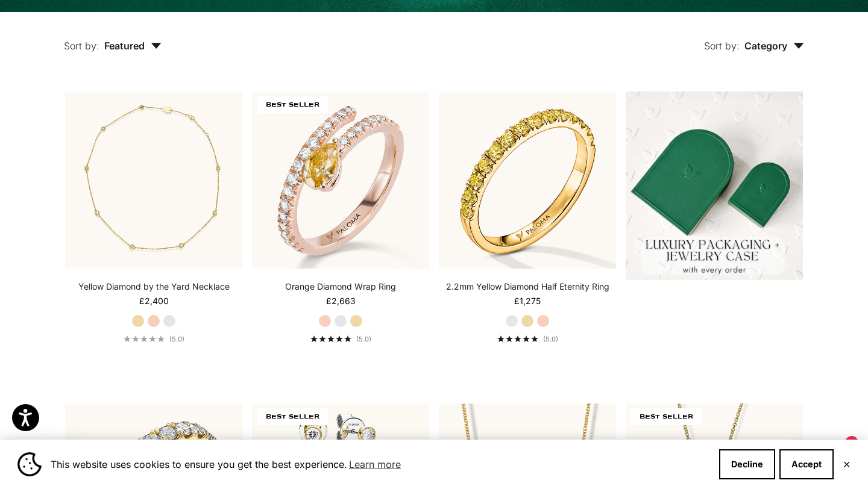  What do you see at coordinates (29, 465) in the screenshot?
I see `img: Cookie banner` at bounding box center [29, 465].